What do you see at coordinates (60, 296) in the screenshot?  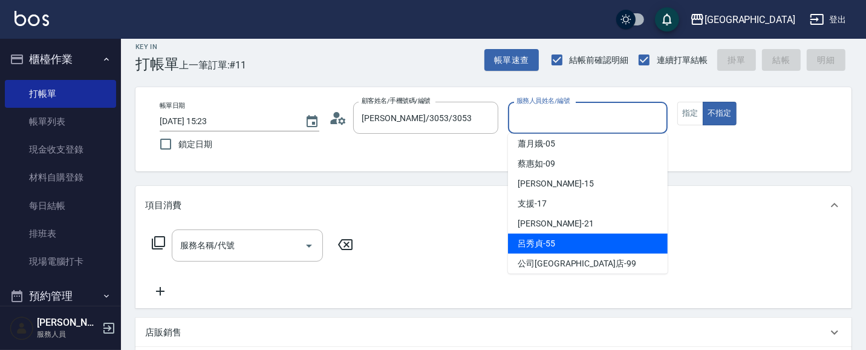 I see `button: 預約管理` at bounding box center [60, 296].